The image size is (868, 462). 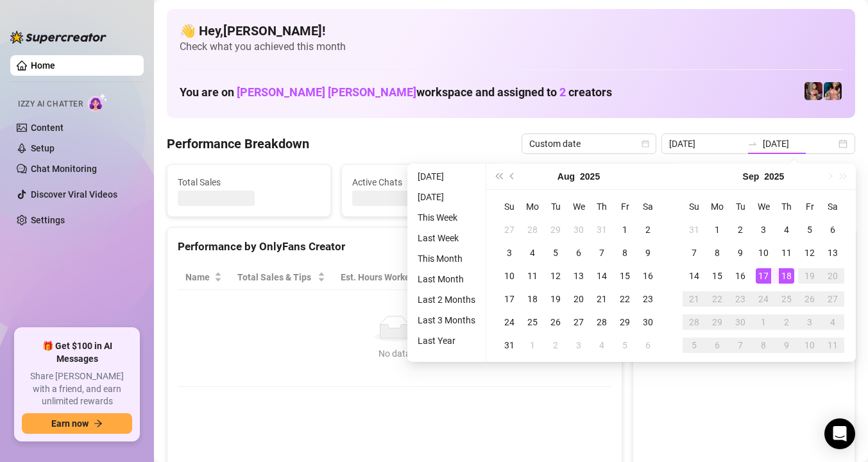 What do you see at coordinates (395, 246) in the screenshot?
I see `div: Performance by OnlyFans Creator` at bounding box center [395, 246].